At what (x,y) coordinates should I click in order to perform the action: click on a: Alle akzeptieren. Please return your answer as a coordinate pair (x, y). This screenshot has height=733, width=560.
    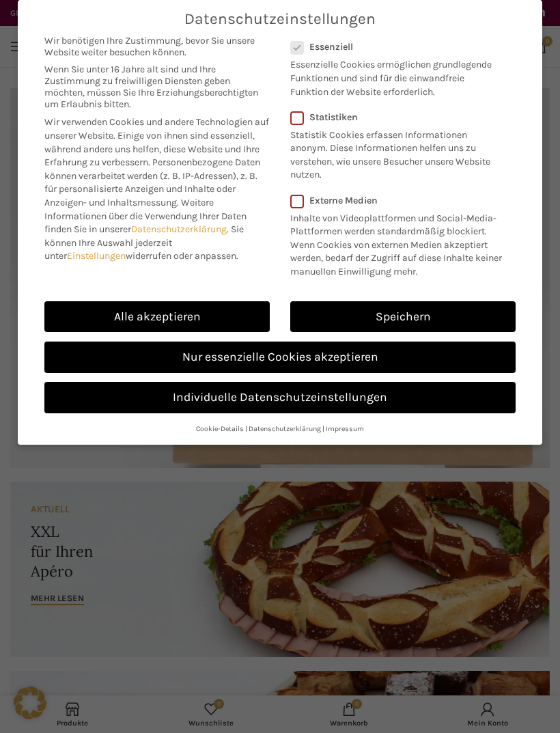
    Looking at the image, I should click on (157, 317).